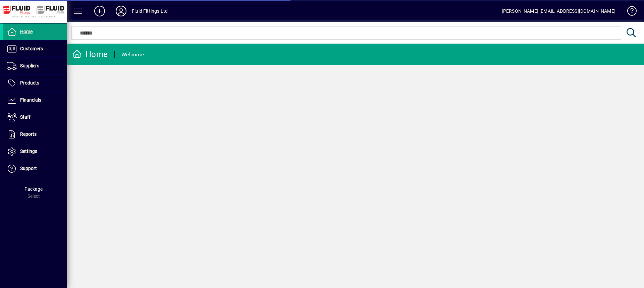  Describe the element at coordinates (35, 152) in the screenshot. I see `a: Settings` at that location.